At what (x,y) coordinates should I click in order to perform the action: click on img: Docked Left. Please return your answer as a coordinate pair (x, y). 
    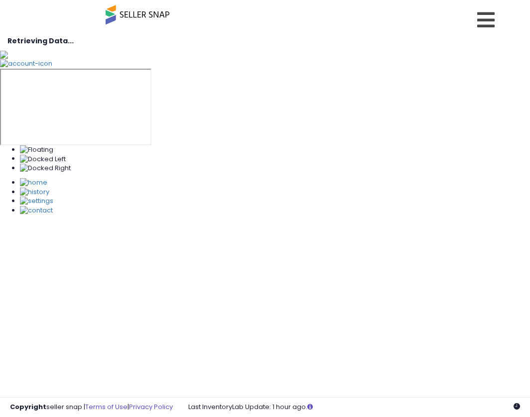
    Looking at the image, I should click on (43, 159).